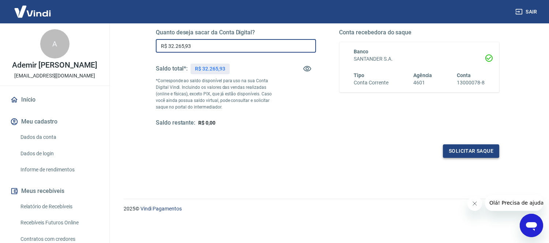 The height and width of the screenshot is (243, 549). Describe the element at coordinates (216, 94) in the screenshot. I see `p: *Corresponde ao saldo disponível para uso na sua Conta Digital Vindi. Incluindo os valores das ve...` at that location.